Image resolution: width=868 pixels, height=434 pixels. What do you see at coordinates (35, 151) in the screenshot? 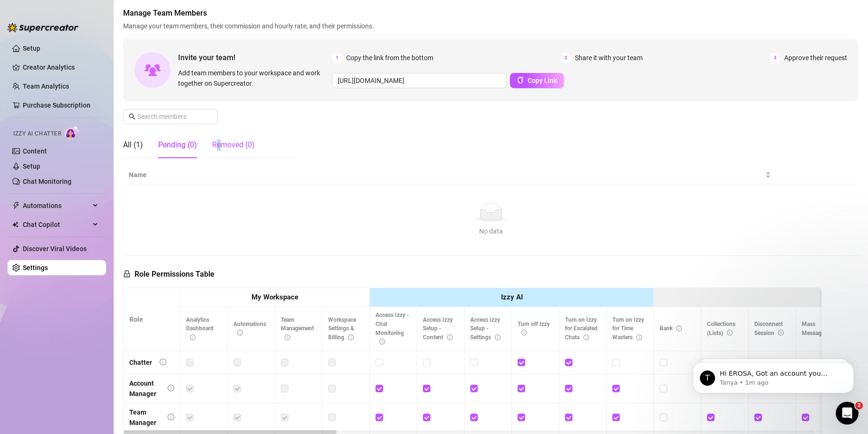
I see `a: Content` at bounding box center [35, 151].